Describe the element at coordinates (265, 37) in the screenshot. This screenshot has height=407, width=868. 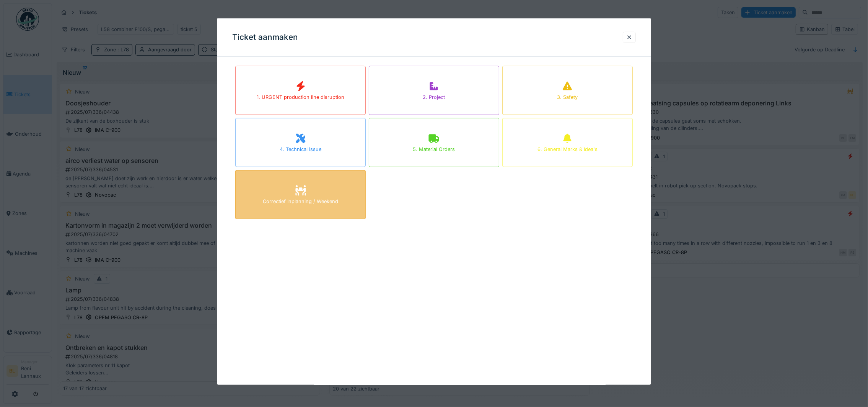
I see `h3: Ticket aanmaken` at that location.